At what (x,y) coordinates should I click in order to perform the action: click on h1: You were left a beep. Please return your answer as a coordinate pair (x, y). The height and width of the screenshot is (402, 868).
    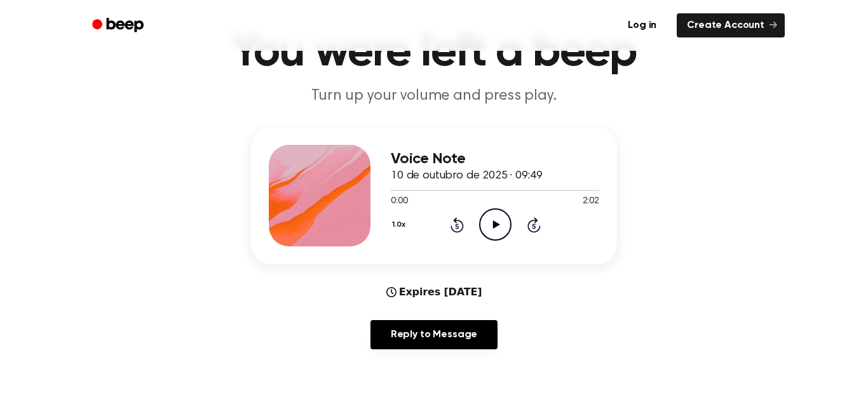
    Looking at the image, I should click on (434, 53).